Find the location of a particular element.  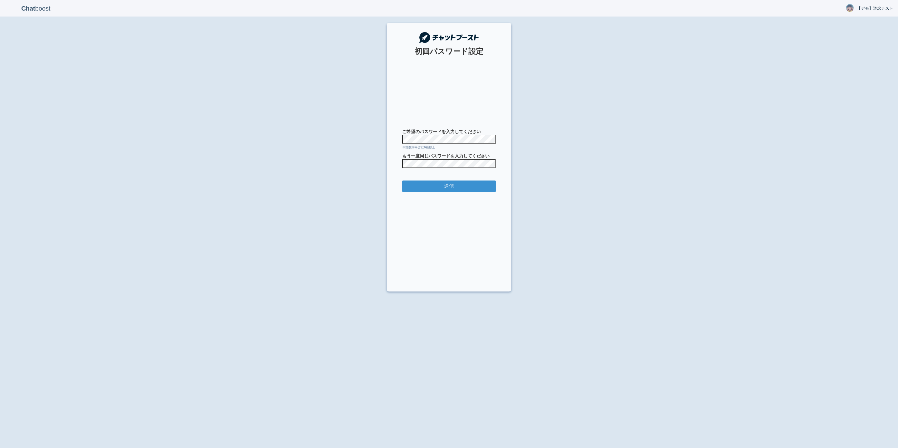

div: 初回パスワード設定 is located at coordinates (449, 51).